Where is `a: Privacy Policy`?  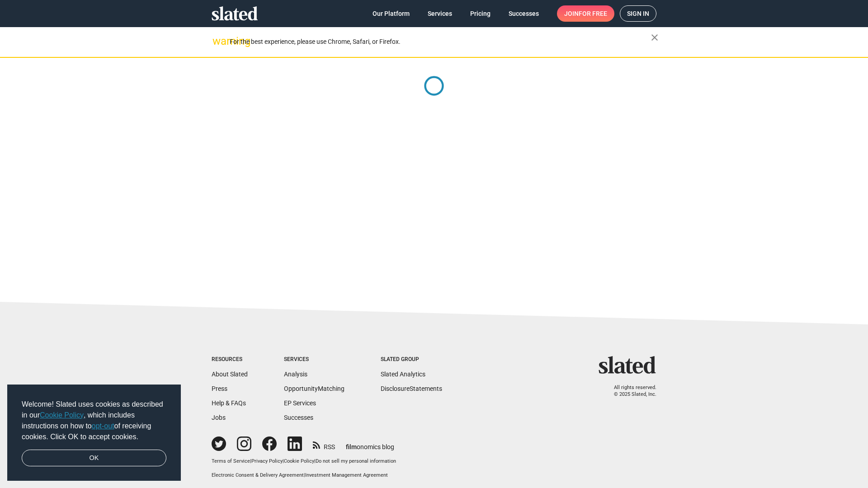 a: Privacy Policy is located at coordinates (267, 461).